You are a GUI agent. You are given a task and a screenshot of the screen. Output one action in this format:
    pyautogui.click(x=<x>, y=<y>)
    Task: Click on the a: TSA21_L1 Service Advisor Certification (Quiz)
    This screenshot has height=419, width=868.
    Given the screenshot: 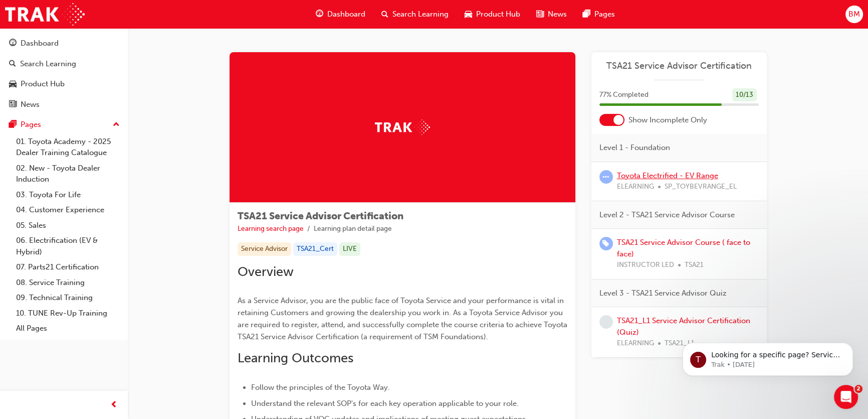 What is the action you would take?
    pyautogui.click(x=684, y=326)
    